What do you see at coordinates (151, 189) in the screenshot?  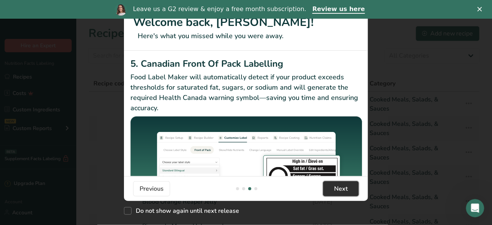 I see `button: Previous` at bounding box center [151, 189].